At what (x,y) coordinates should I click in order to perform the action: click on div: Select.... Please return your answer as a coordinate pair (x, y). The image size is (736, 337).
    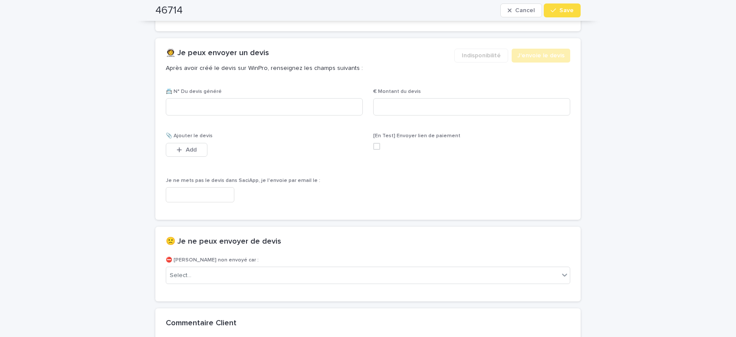
    Looking at the image, I should click on (180, 275).